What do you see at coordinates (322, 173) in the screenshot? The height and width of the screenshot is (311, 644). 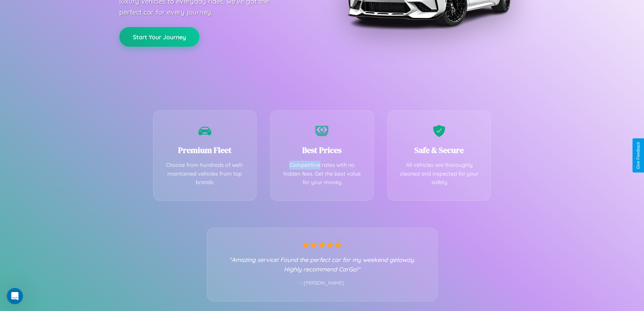 I see `p: Competitive rates with no hidden fees. Get the best value for your money` at bounding box center [322, 173].